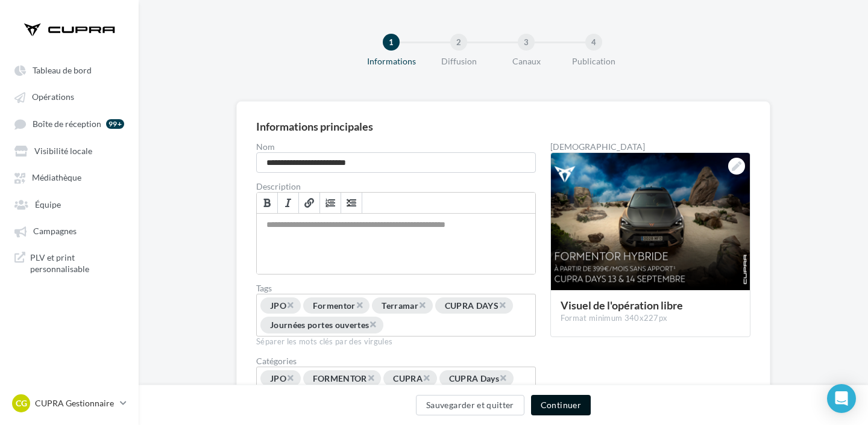 The image size is (868, 425). Describe the element at coordinates (396, 342) in the screenshot. I see `div: Séparer les mots clés par des virgules` at that location.